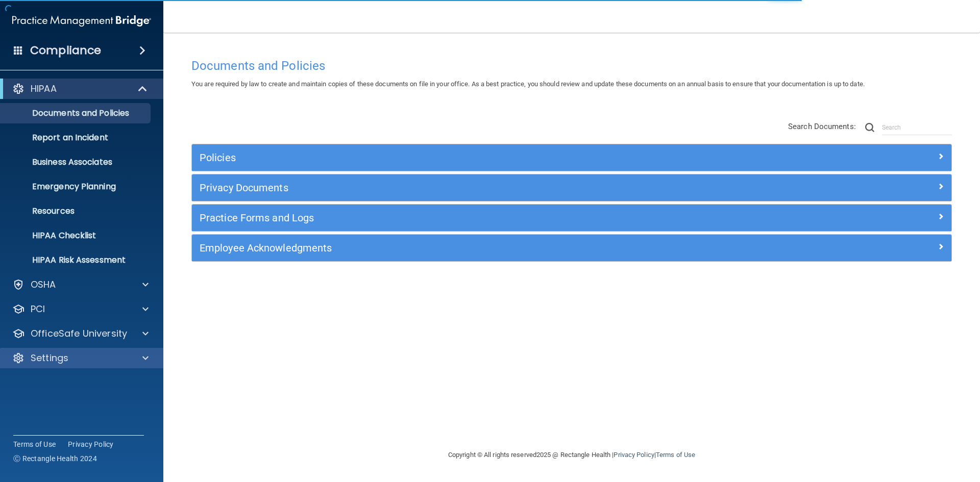 This screenshot has height=482, width=980. I want to click on h4: Documents and Policies, so click(572, 65).